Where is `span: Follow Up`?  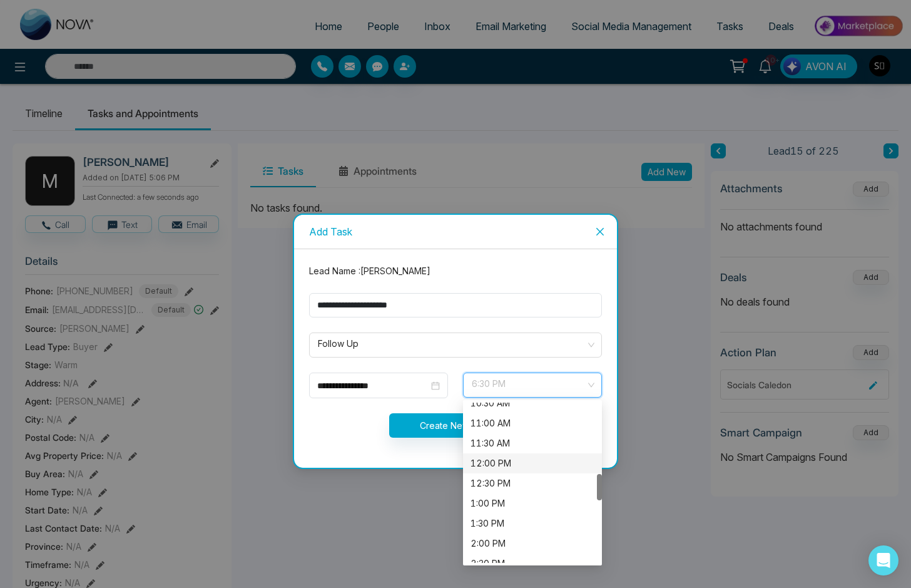
span: Follow Up is located at coordinates (456, 345).